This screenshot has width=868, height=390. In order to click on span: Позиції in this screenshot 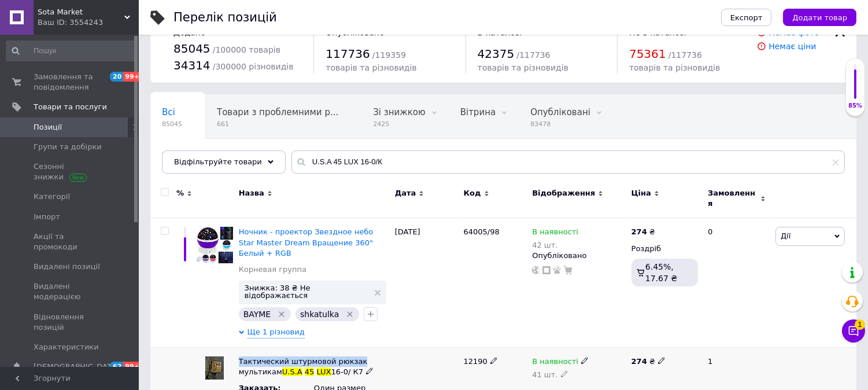, I will do `click(47, 128)`.